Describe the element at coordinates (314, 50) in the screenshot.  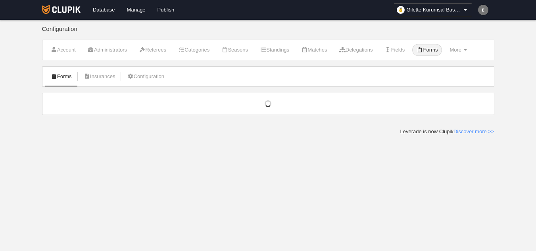
I see `a: Matches` at that location.